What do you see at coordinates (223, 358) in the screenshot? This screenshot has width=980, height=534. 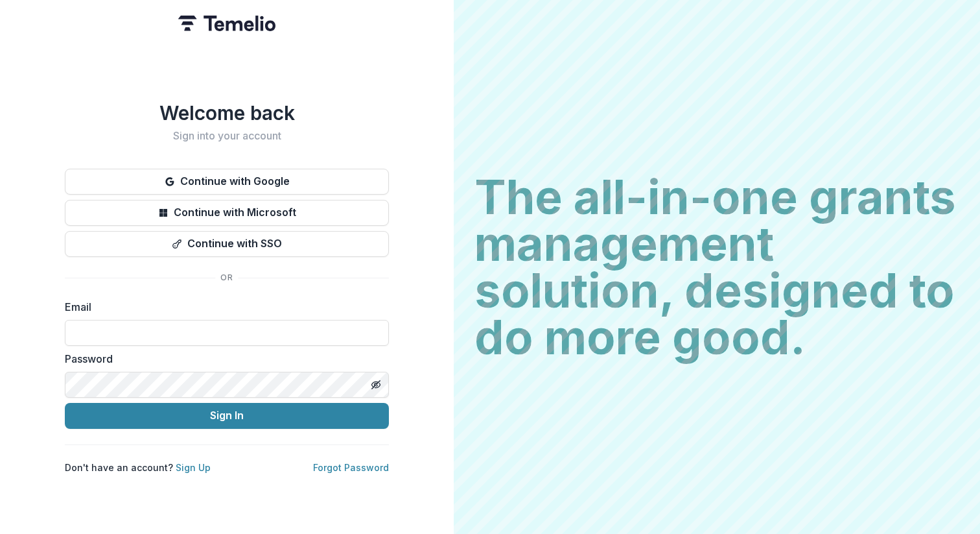 I see `label: Password` at bounding box center [223, 358].